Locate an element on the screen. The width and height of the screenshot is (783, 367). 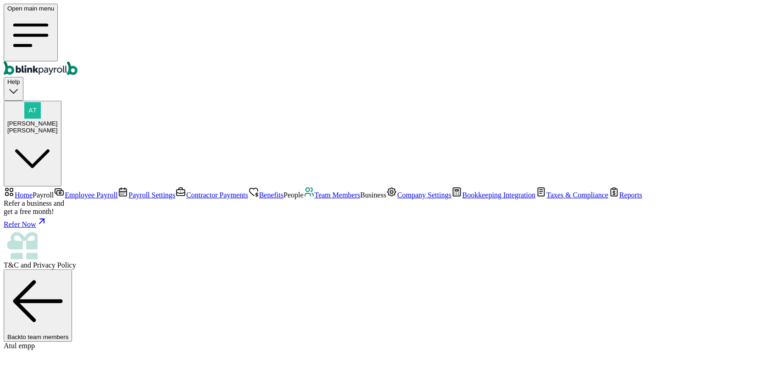
nav: Global is located at coordinates (391, 40).